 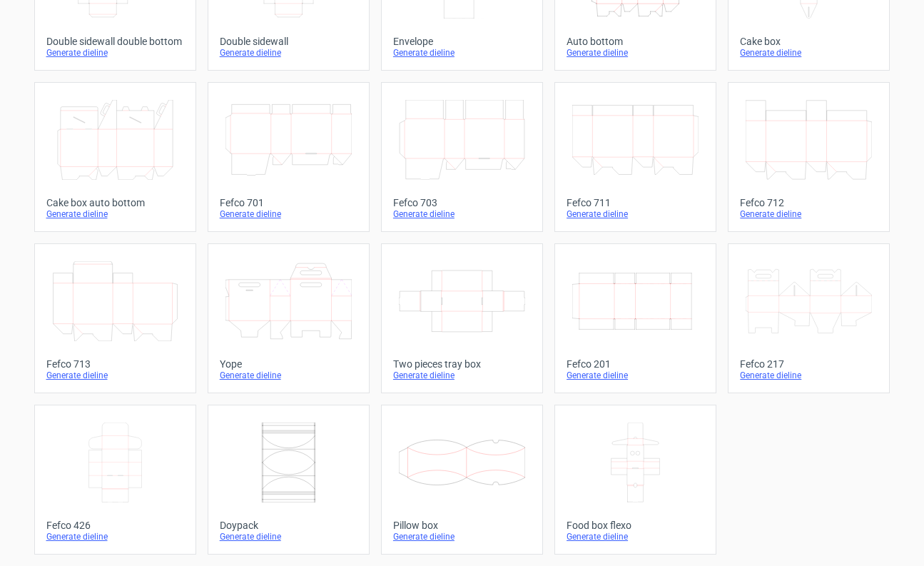 What do you see at coordinates (115, 525) in the screenshot?
I see `div: Fefco 426` at bounding box center [115, 525].